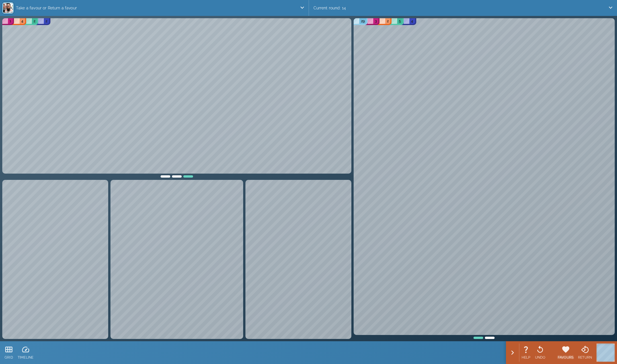 The image size is (617, 364). What do you see at coordinates (526, 358) in the screenshot?
I see `p: HELP` at bounding box center [526, 358].